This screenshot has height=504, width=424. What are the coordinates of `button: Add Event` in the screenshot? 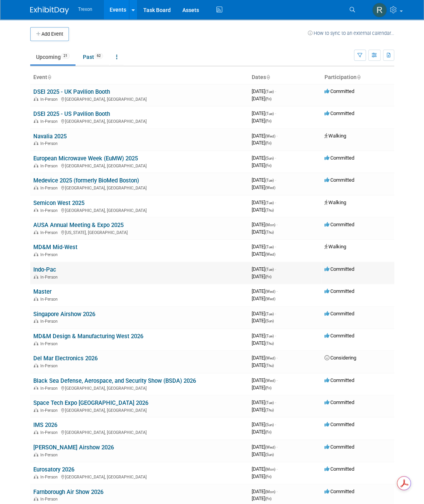 It's located at (50, 34).